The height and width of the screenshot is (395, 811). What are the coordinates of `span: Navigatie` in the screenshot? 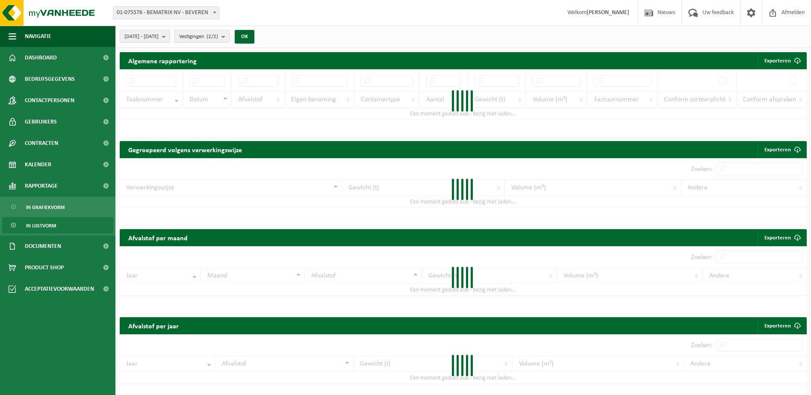 It's located at (38, 36).